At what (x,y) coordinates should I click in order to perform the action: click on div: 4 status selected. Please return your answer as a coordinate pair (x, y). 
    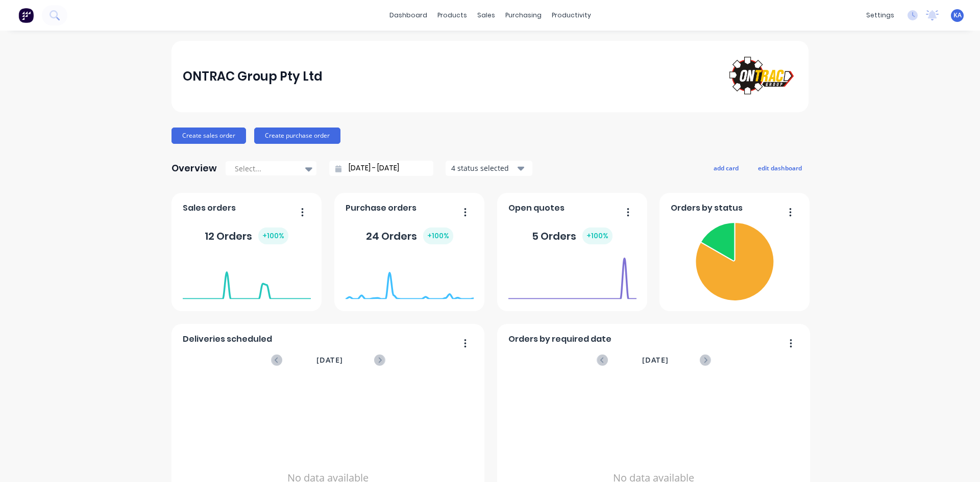
    Looking at the image, I should click on (483, 168).